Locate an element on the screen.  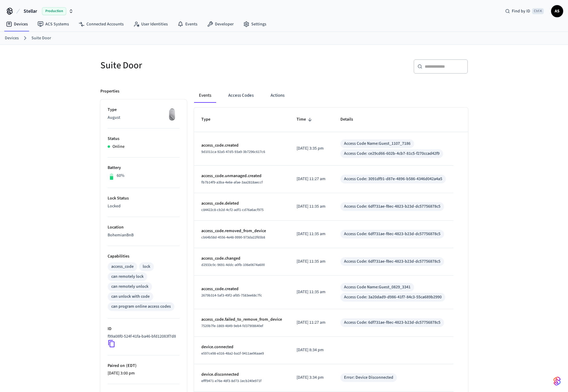
p: access_code.unmanaged.created is located at coordinates (242, 176).